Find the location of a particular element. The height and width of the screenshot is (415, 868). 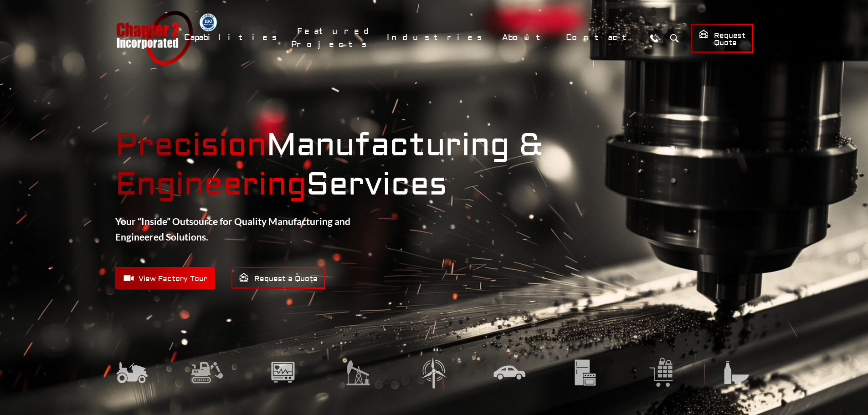

span: Request a Quote is located at coordinates (278, 278).